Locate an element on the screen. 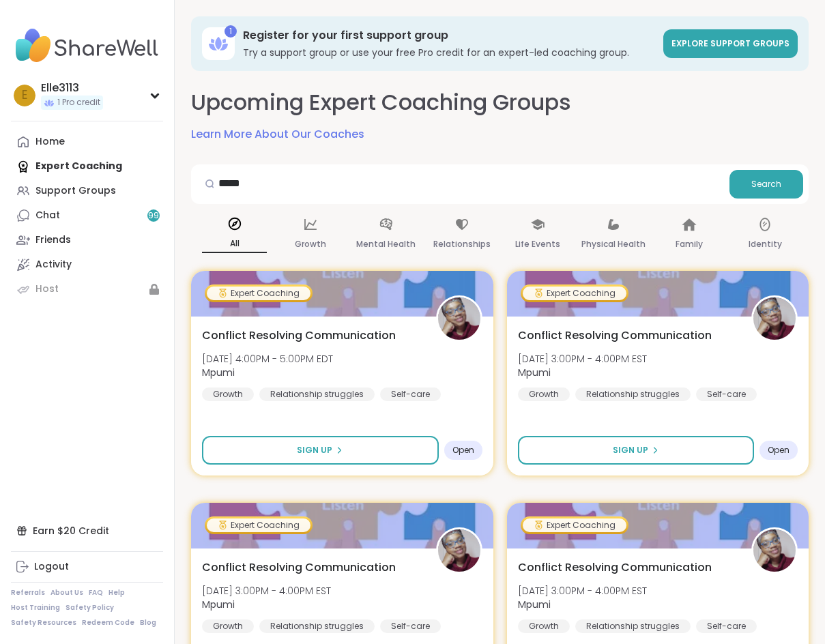 This screenshot has width=825, height=644. h3: Register for your first support group is located at coordinates (449, 35).